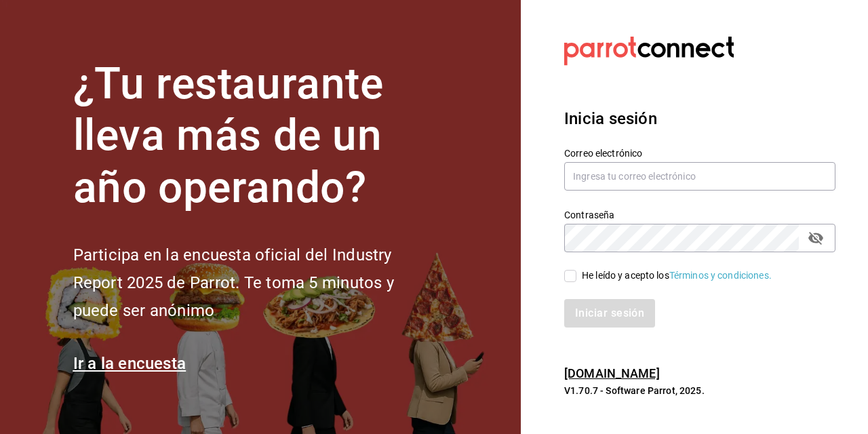 The height and width of the screenshot is (434, 868). What do you see at coordinates (257, 283) in the screenshot?
I see `h2: Participa en la encuesta oficial del Industry Report 2025 de Parrot. Te toma 5 minutos y puede se...` at bounding box center [257, 283].